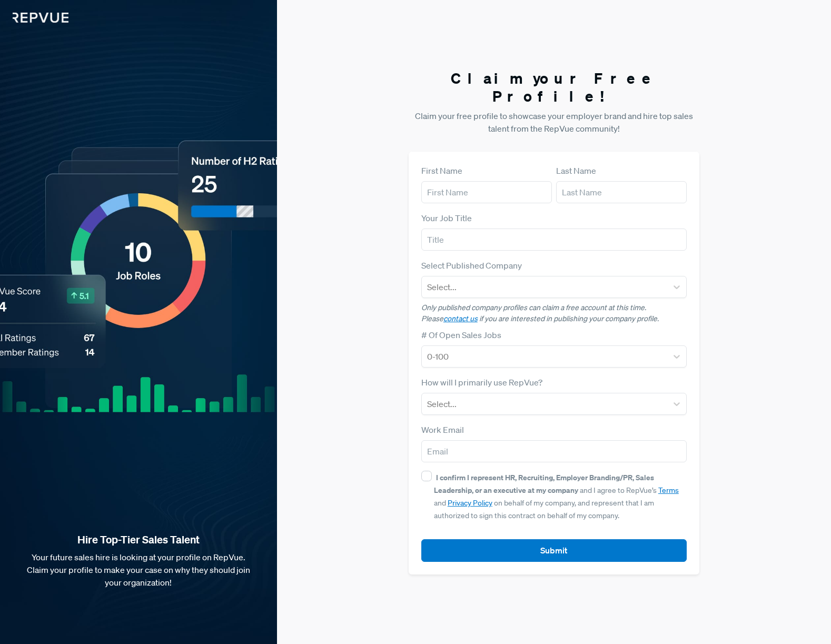 This screenshot has height=644, width=831. I want to click on label: Select Published Company, so click(471, 266).